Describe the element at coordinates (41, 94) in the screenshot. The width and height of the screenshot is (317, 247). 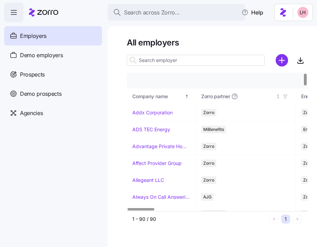
I see `span: Demo prospects` at that location.